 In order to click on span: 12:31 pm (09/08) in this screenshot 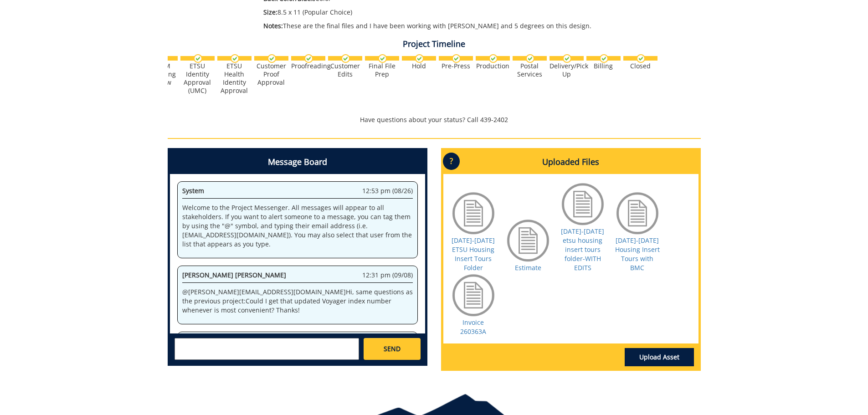, I will do `click(387, 275)`.